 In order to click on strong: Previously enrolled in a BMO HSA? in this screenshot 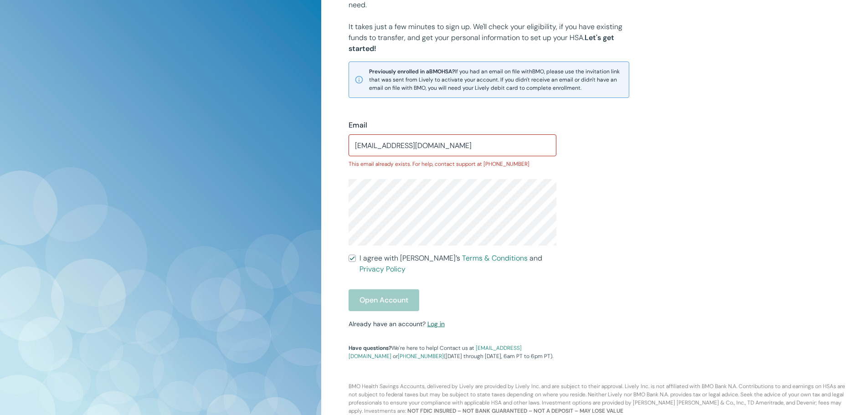, I will do `click(412, 72)`.